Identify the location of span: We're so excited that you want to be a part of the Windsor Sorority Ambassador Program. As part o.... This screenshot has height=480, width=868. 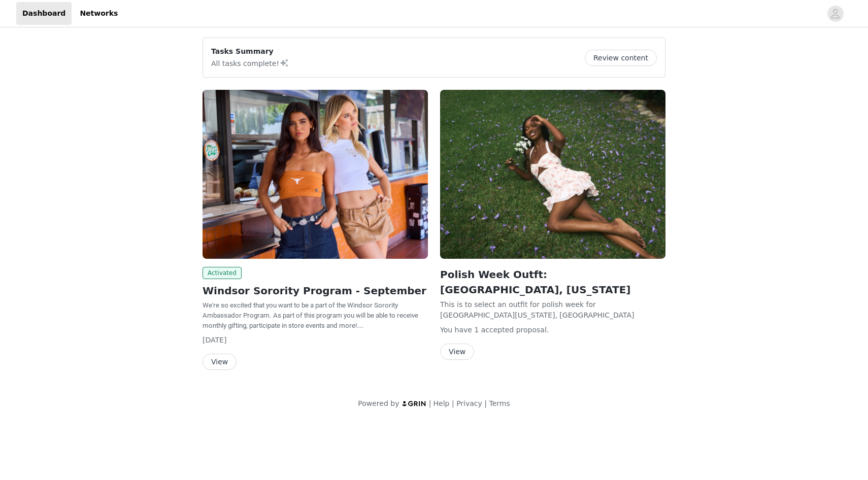
(310, 315).